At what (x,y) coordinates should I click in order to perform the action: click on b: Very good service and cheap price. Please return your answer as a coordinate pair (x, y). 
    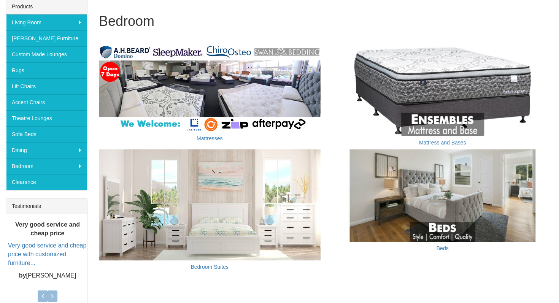
    Looking at the image, I should click on (48, 229).